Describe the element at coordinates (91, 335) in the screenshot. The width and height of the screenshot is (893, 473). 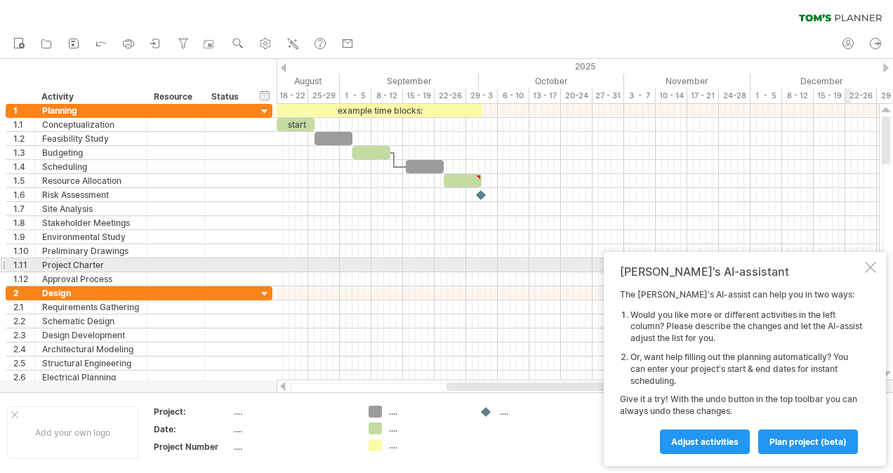
I see `div: Design Development` at that location.